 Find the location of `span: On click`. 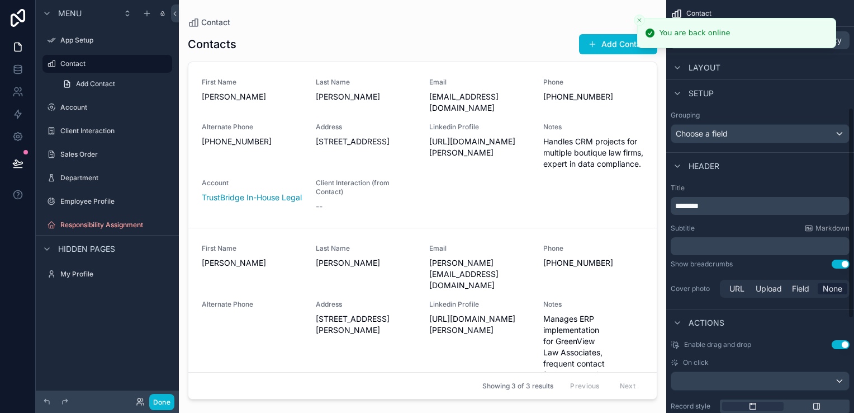

span: On click is located at coordinates (696, 362).